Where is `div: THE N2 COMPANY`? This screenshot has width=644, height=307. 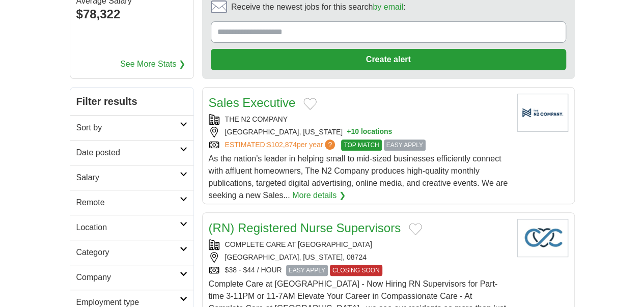 div: THE N2 COMPANY is located at coordinates (359, 119).